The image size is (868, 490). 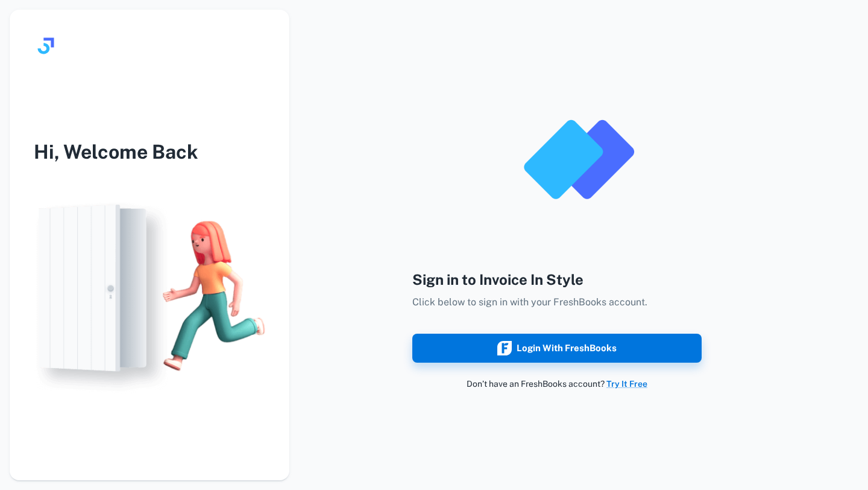 I want to click on div: Login with FreshBooks, so click(x=557, y=348).